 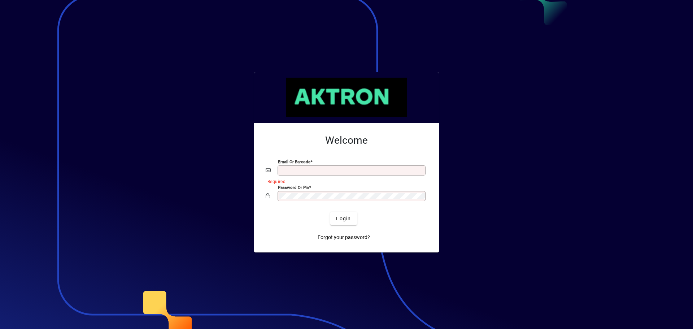 I want to click on span: Login, so click(x=343, y=218).